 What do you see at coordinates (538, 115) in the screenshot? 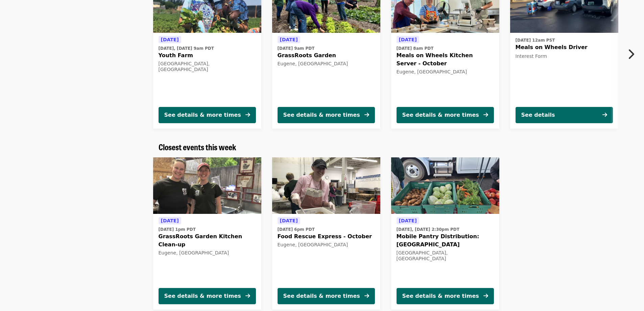
I see `div: See details` at bounding box center [538, 115].